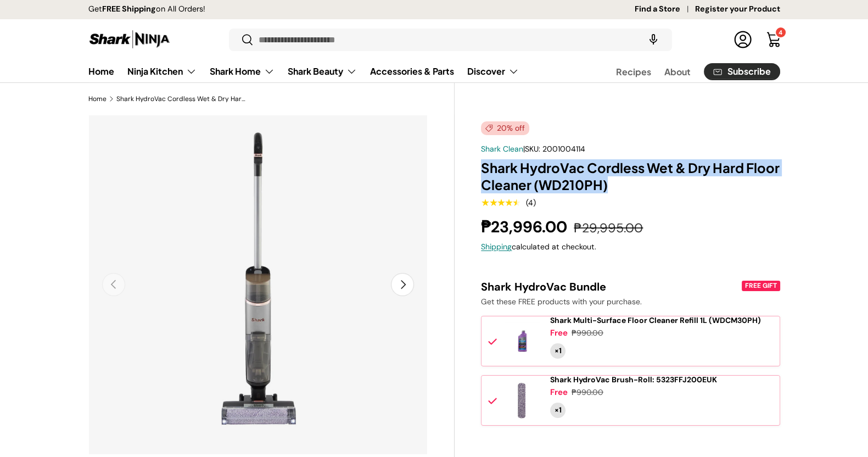  I want to click on summary: Discover, so click(494, 71).